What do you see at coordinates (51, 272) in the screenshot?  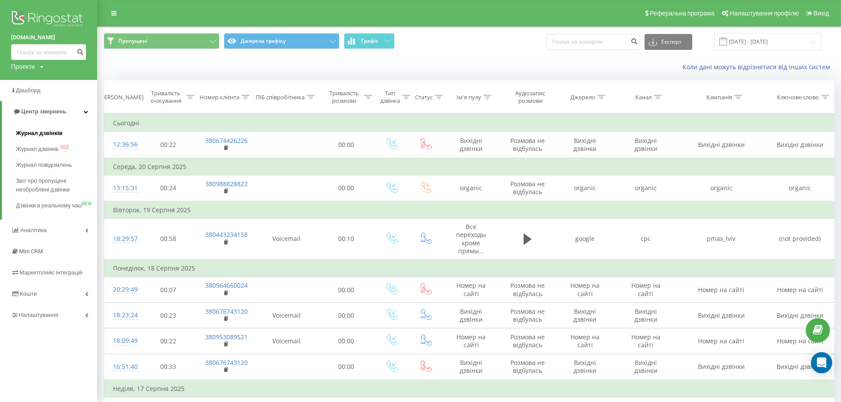 I see `span: Маркетплейс інтеграцій` at bounding box center [51, 272].